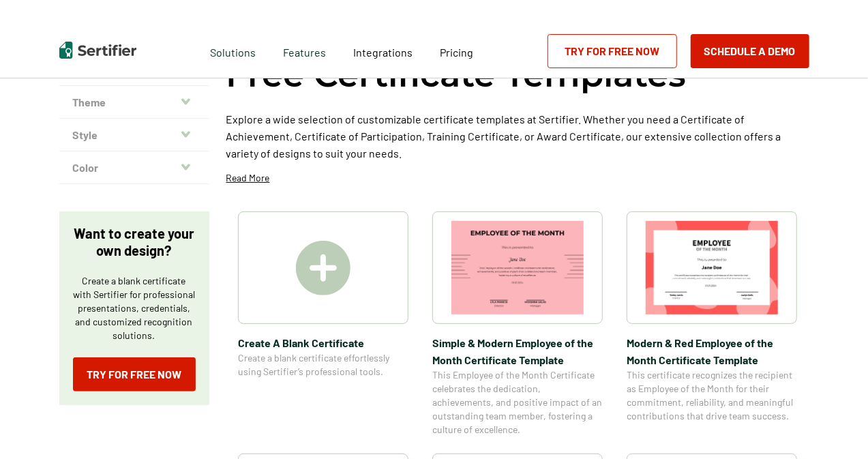 The height and width of the screenshot is (459, 868). Describe the element at coordinates (712, 267) in the screenshot. I see `img: Modern & Red Employee of the Month Certificate Template` at that location.